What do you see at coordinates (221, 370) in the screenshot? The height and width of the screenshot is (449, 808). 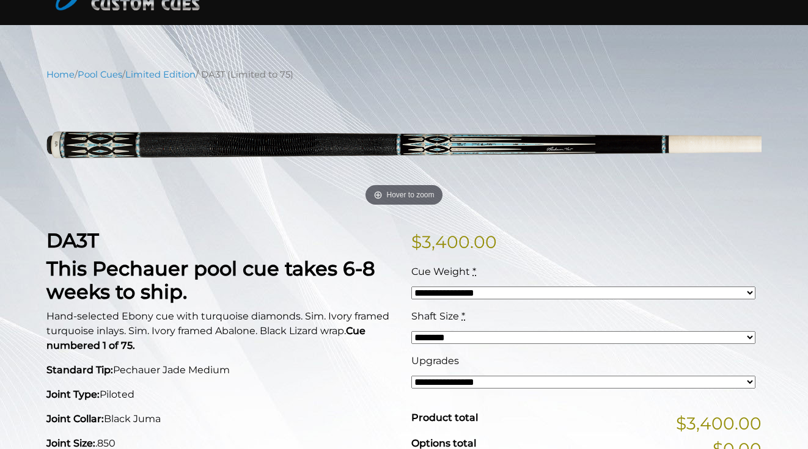 I see `p: Pechauer Jade Medium` at bounding box center [221, 370].